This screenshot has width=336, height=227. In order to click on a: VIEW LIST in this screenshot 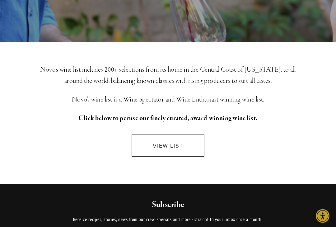, I will do `click(168, 145)`.